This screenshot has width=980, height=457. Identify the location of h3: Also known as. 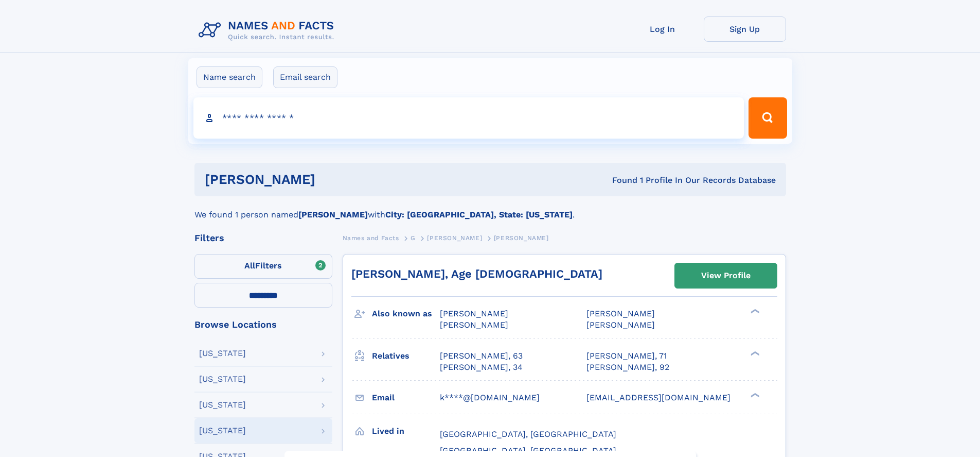
(406, 314).